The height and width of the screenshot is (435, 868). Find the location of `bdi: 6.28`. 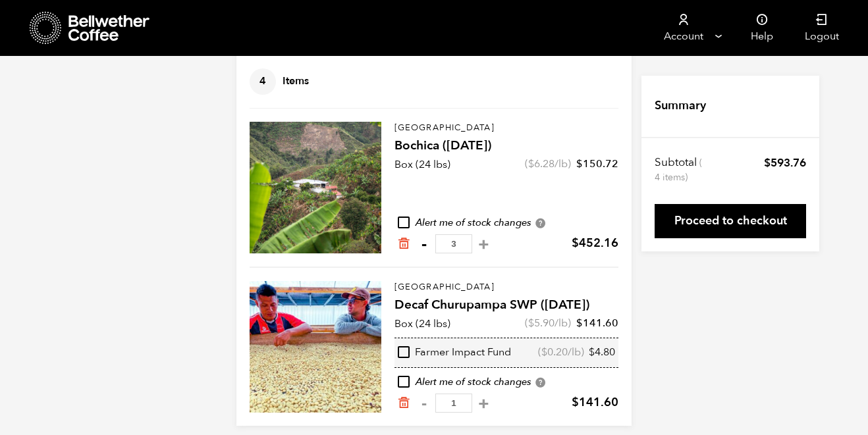

bdi: 6.28 is located at coordinates (541, 164).